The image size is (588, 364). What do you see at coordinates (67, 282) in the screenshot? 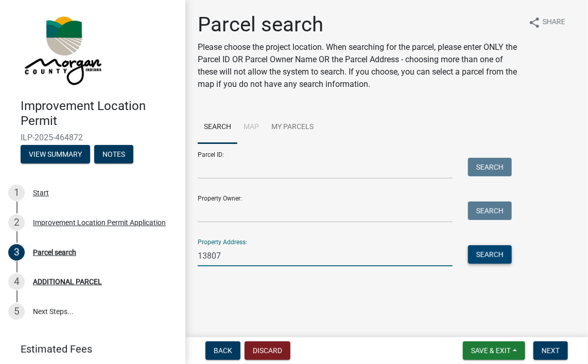
I see `div: ADDITIONAL PARCEL` at bounding box center [67, 282].